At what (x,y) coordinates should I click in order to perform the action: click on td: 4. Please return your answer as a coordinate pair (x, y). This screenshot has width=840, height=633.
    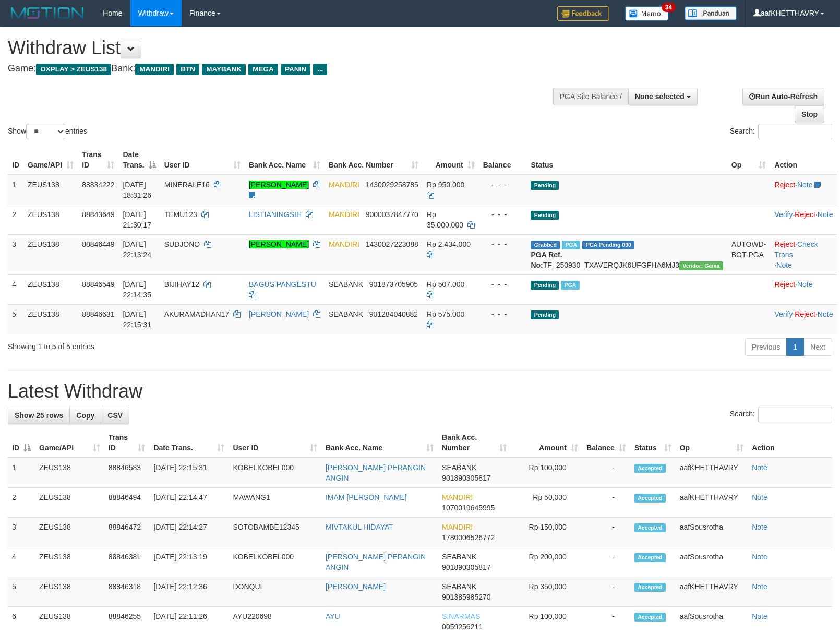
    Looking at the image, I should click on (16, 289).